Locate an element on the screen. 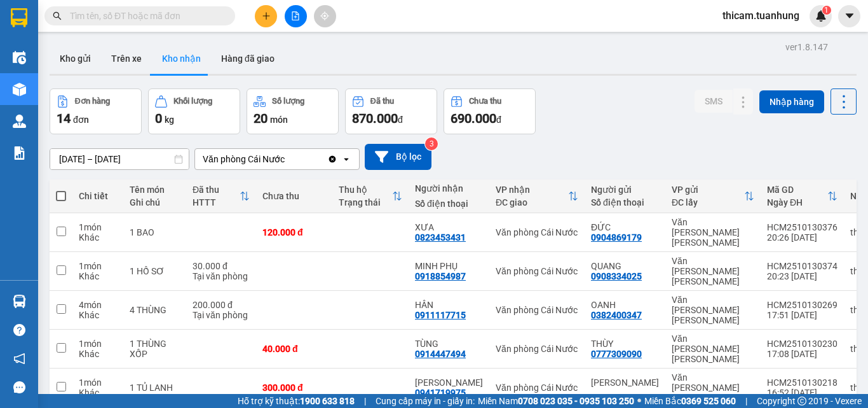  div: OANH is located at coordinates (624, 305).